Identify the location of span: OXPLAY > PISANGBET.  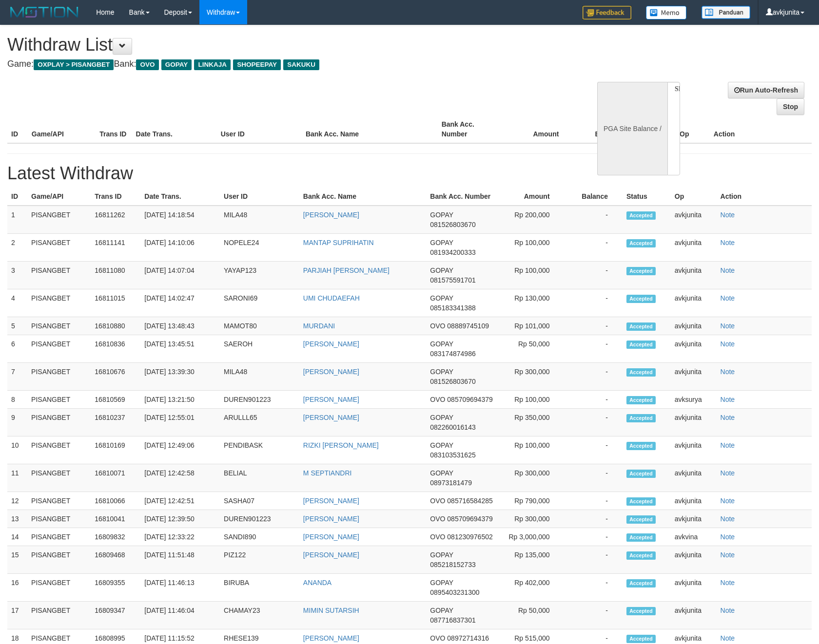
(74, 65).